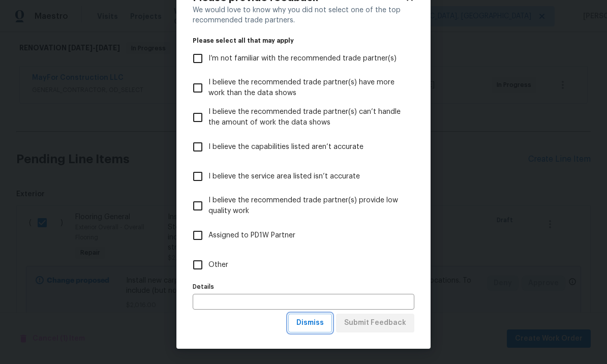 This screenshot has width=607, height=364. Describe the element at coordinates (304, 41) in the screenshot. I see `legend: Please select all that may apply` at that location.